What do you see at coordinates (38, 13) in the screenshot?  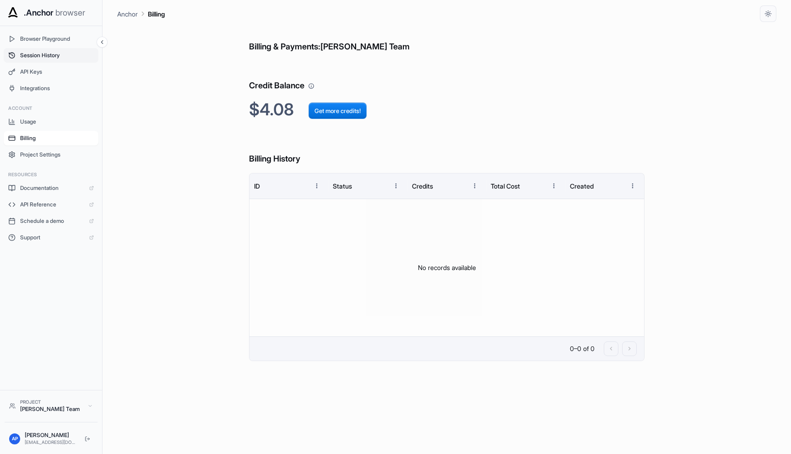 I see `span: .Anchor` at bounding box center [38, 13].